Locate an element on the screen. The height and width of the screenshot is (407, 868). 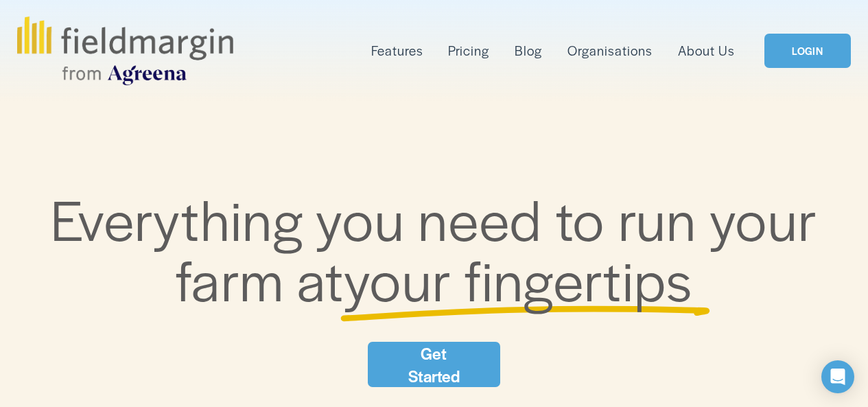
a: Pricing is located at coordinates (469, 51).